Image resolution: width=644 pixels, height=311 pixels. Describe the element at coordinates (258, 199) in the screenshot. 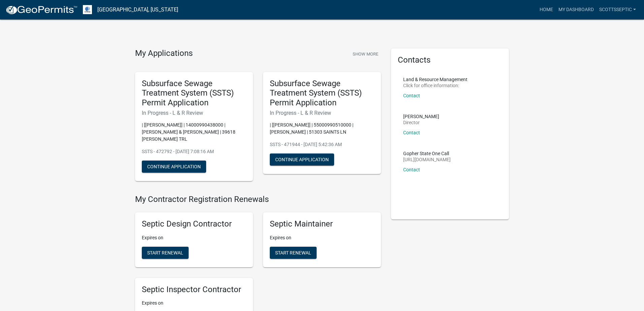

I see `h4: My Contractor Registration Renewals` at that location.